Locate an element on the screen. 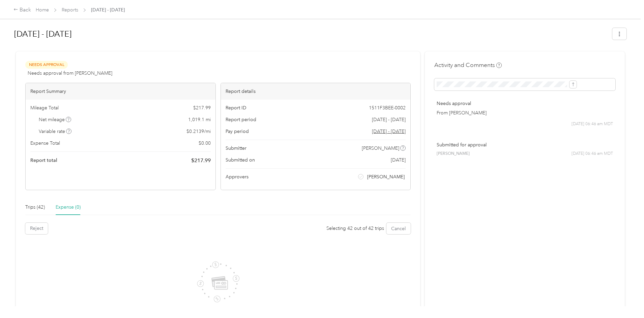  h4: Activity and Comments is located at coordinates (468, 65).